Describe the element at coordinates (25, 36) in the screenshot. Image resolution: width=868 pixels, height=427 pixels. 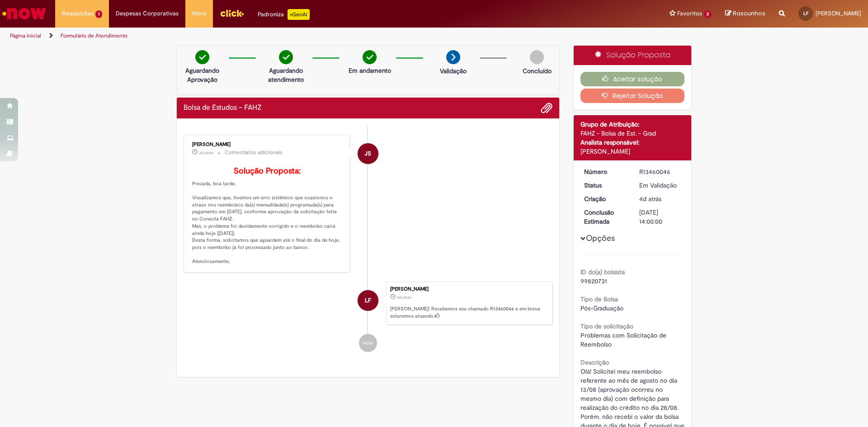
I see `a: Página inicial` at that location.